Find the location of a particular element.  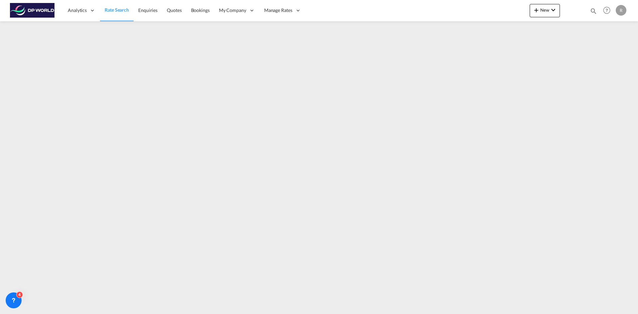

md-icon: icon-chevron-down is located at coordinates (553, 10).